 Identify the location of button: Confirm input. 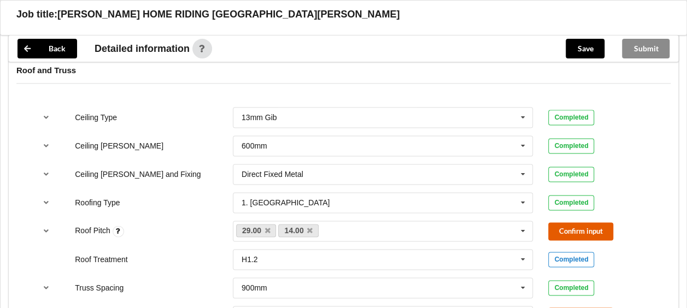
(580, 231).